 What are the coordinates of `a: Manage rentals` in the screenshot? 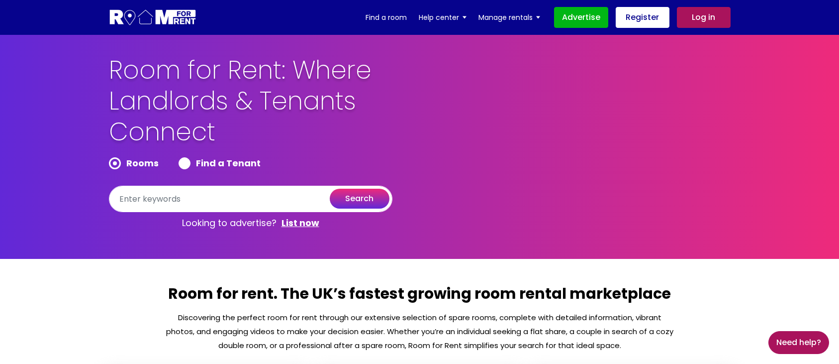 It's located at (509, 17).